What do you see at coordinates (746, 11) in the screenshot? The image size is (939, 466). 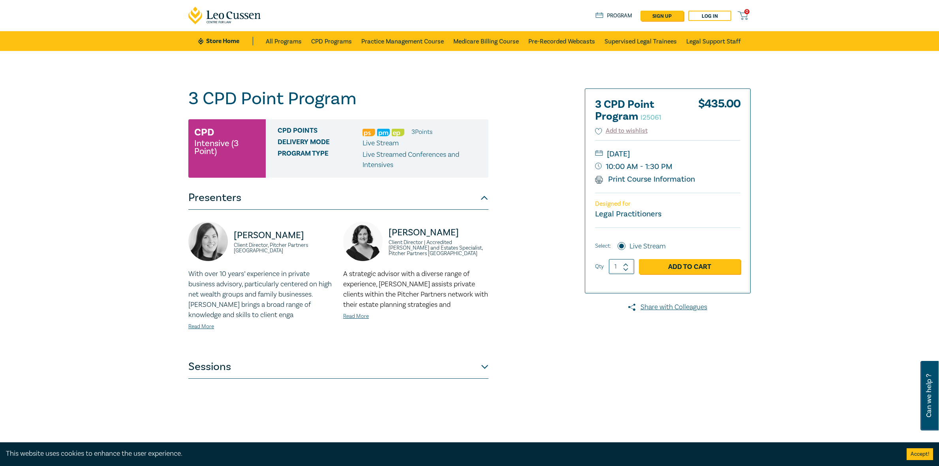 I see `span: 0` at bounding box center [746, 11].